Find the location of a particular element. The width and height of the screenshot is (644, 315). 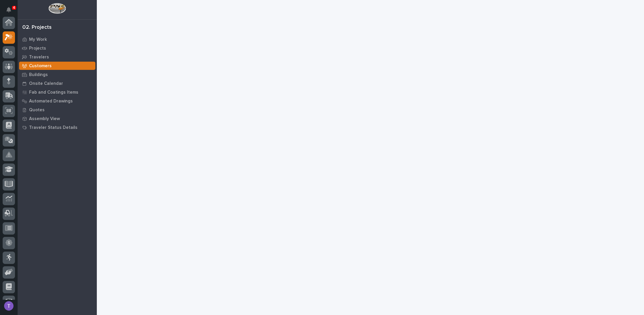

p: Fab and Coatings Items is located at coordinates (54, 92).